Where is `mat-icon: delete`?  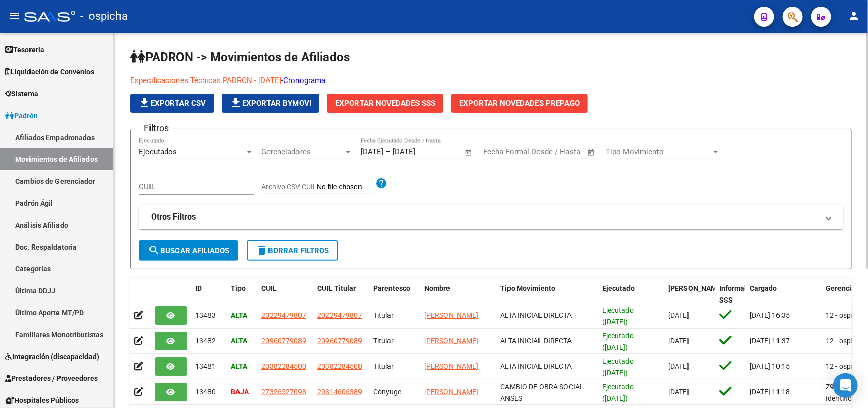
mat-icon: delete is located at coordinates (262, 250).